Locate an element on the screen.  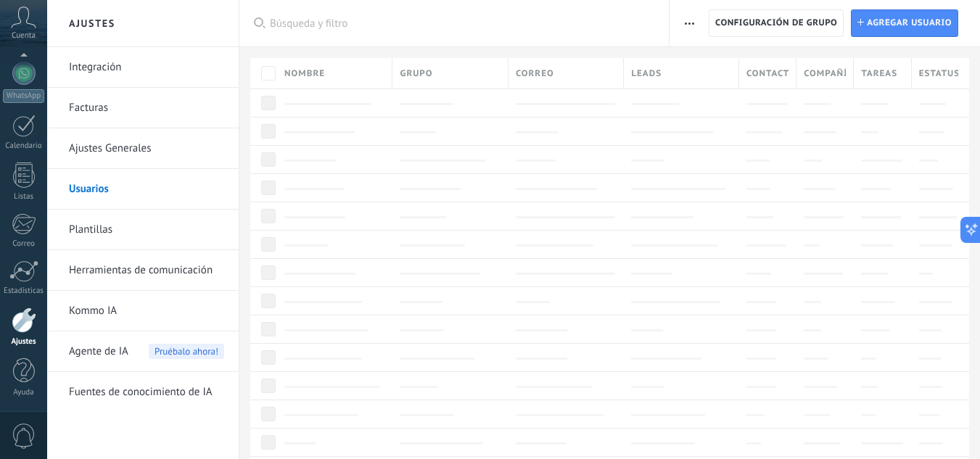
button: Configuración de grupo is located at coordinates (776, 24).